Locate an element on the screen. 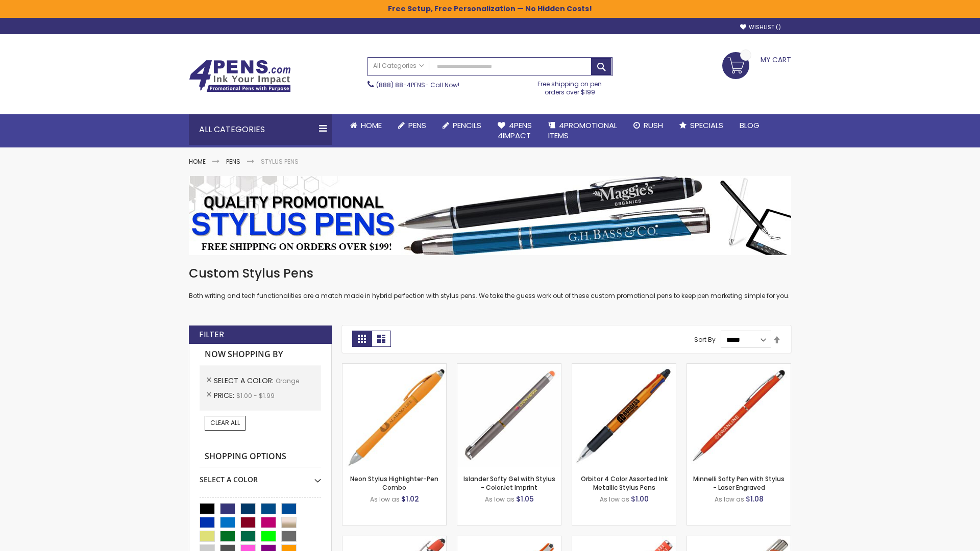  span: Pens is located at coordinates (417, 125).